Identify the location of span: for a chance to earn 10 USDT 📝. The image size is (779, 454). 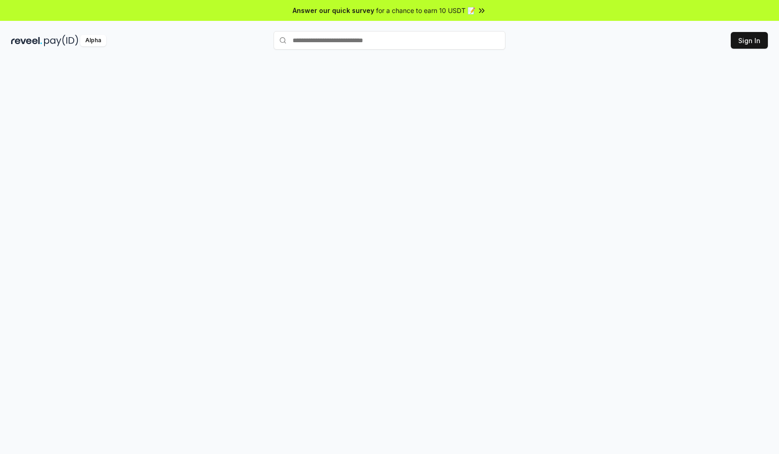
(426, 10).